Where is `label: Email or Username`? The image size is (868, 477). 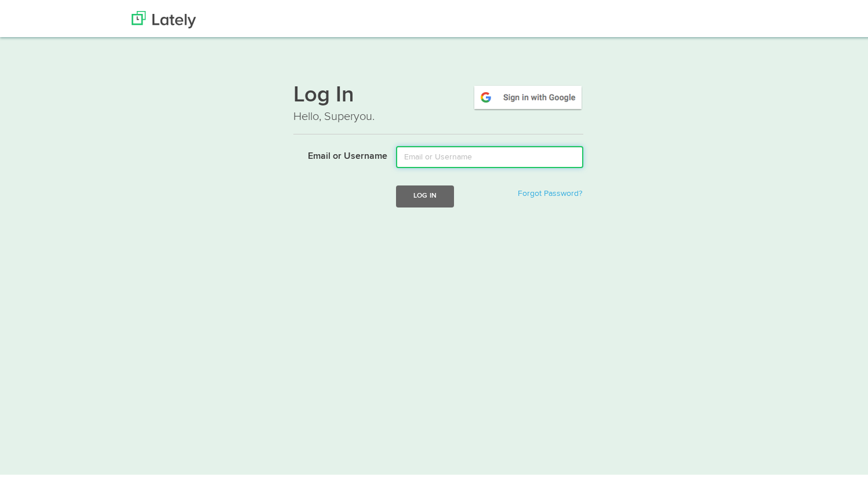 label: Email or Username is located at coordinates (336, 153).